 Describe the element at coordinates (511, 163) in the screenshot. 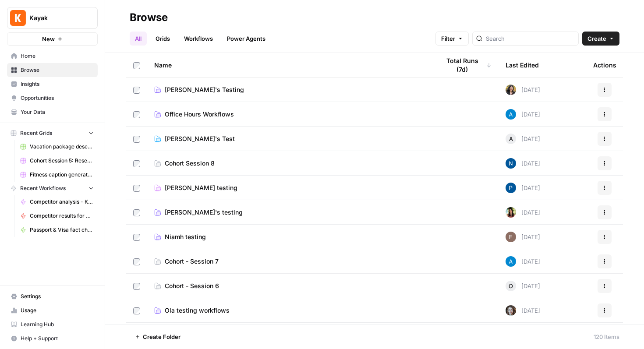

I see `img: n7pe0zs00y391qjouxmgrq5783et` at that location.